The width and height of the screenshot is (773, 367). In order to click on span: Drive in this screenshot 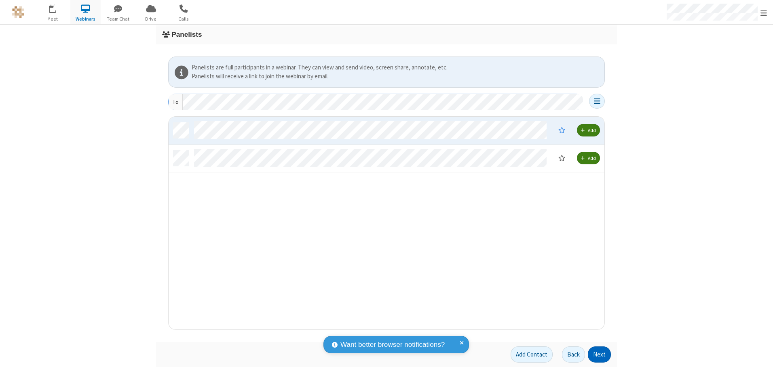, I will do `click(151, 19)`.